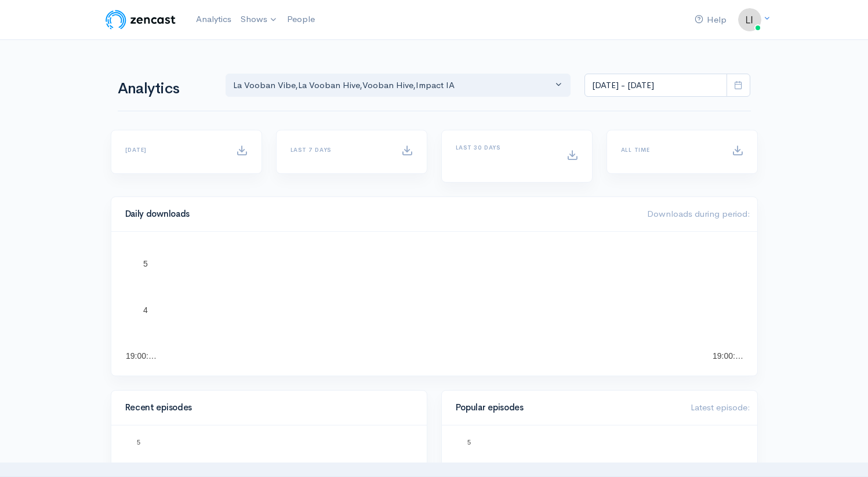 The height and width of the screenshot is (477, 868). What do you see at coordinates (699, 213) in the screenshot?
I see `span: Downloads during period:` at bounding box center [699, 213].